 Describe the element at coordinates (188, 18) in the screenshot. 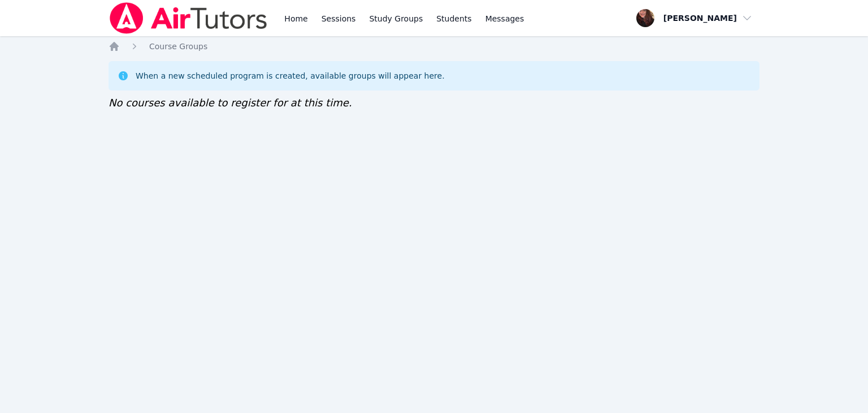

I see `img: Air Tutors` at that location.